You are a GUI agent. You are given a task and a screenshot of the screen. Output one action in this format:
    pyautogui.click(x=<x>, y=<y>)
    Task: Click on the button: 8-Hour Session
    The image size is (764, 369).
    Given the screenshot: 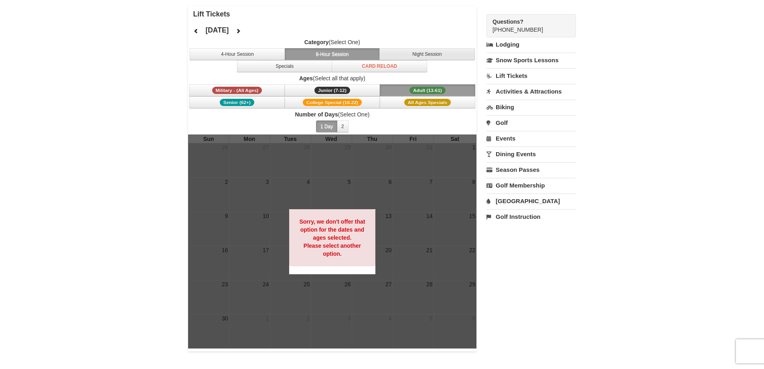 What is the action you would take?
    pyautogui.click(x=333, y=54)
    